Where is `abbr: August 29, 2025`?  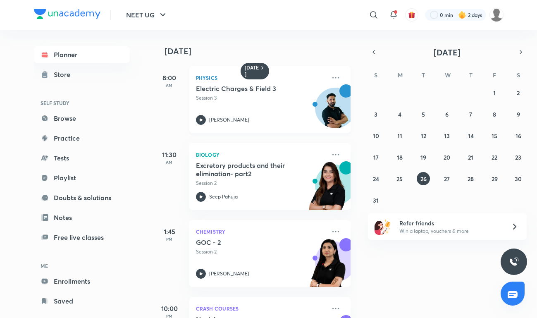
abbr: August 29, 2025 is located at coordinates (495, 179).